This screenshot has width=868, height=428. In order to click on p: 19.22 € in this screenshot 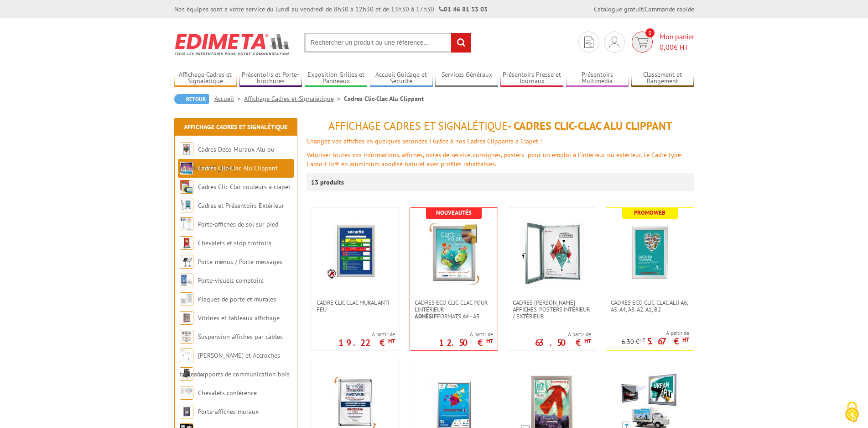, I will do `click(367, 343)`.